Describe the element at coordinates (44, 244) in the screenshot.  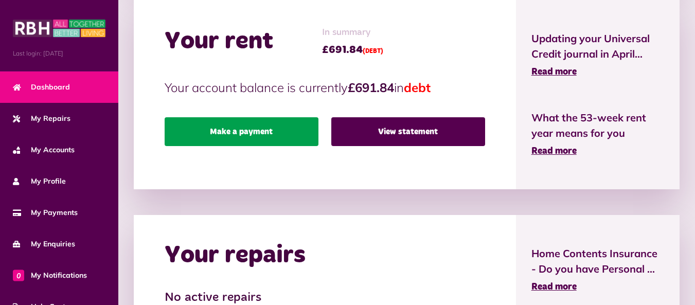
I see `span: My Enquiries` at that location.